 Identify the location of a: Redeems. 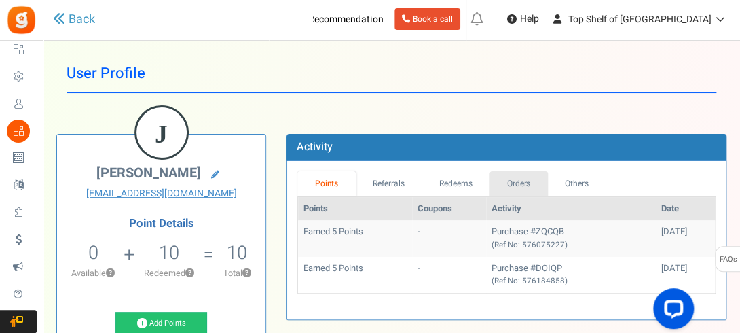
(456, 183).